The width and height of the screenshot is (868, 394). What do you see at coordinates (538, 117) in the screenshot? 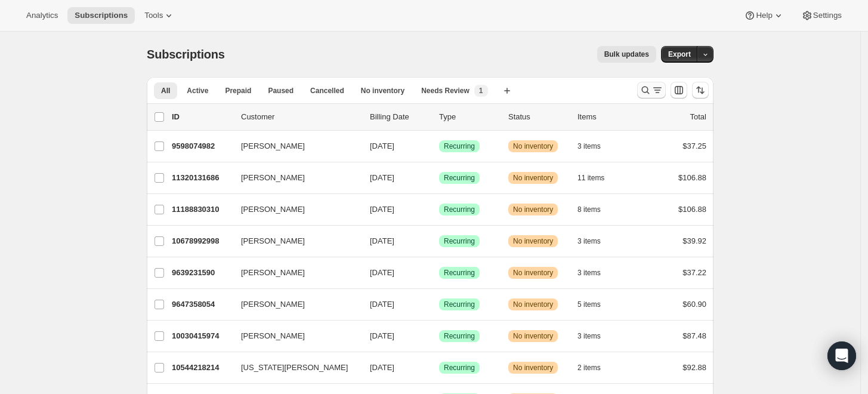
I see `p: Status` at bounding box center [538, 117].